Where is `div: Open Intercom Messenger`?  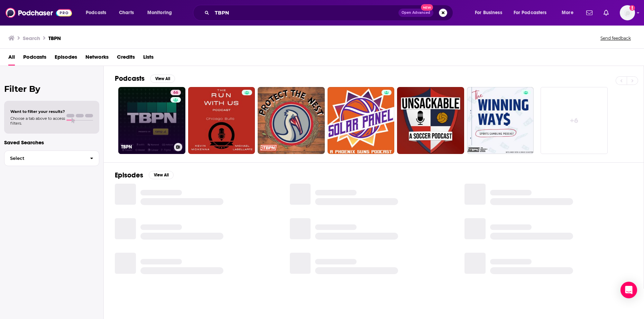 div: Open Intercom Messenger is located at coordinates (629, 290).